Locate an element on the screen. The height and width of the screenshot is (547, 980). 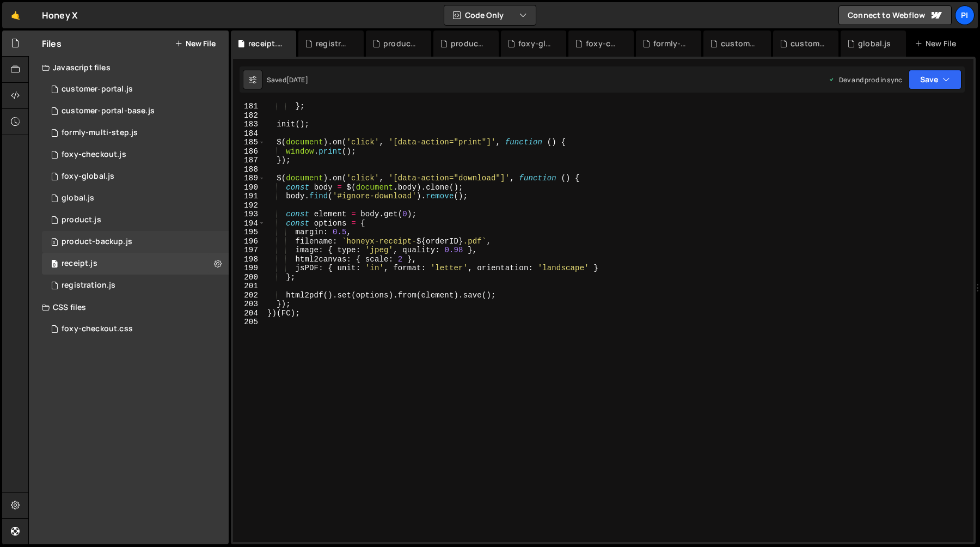
div: 193 is located at coordinates (249, 214).